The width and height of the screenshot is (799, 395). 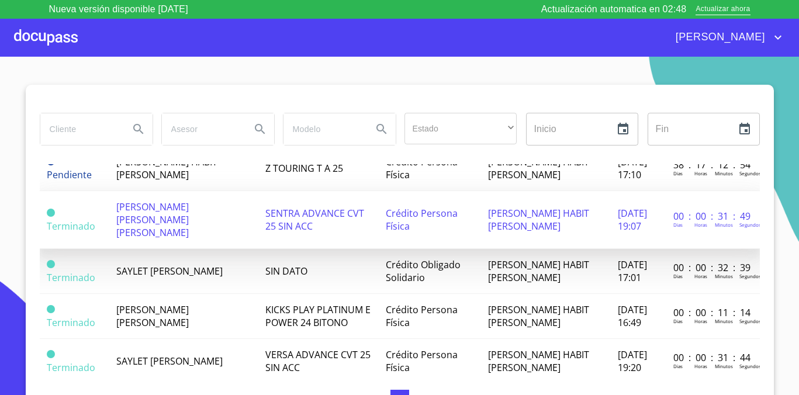 I want to click on p: Actualización automatica en 02:48, so click(x=614, y=9).